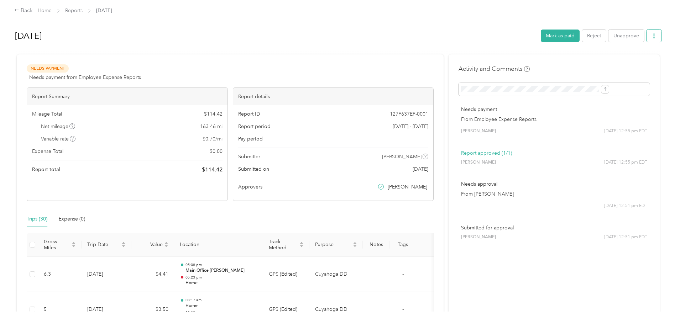 Image resolution: width=680 pixels, height=324 pixels. Describe the element at coordinates (216, 151) in the screenshot. I see `span: $ 0.00` at that location.